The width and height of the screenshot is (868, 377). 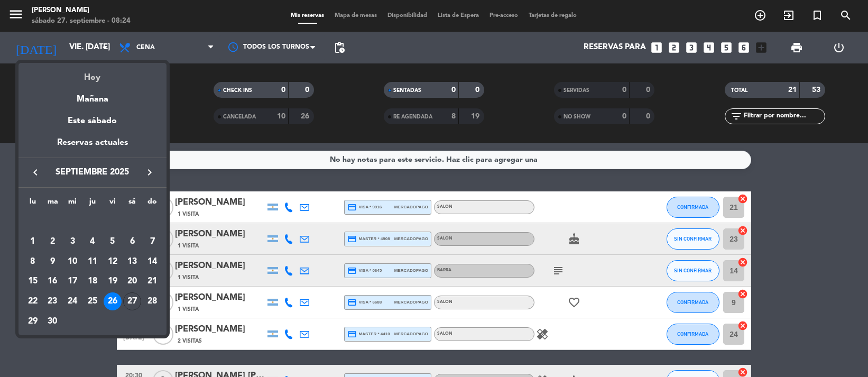 I want to click on td: 26 de septiembre de 2025, so click(x=113, y=301).